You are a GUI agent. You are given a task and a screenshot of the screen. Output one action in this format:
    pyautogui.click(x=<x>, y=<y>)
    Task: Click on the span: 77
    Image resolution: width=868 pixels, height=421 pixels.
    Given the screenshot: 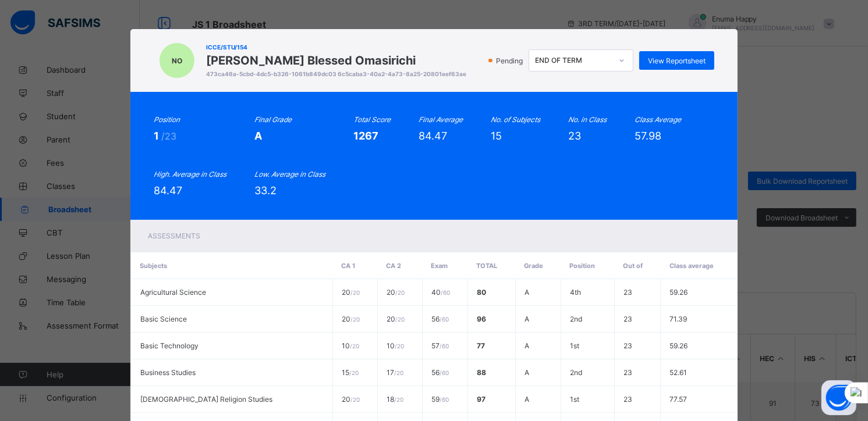 What is the action you would take?
    pyautogui.click(x=481, y=346)
    